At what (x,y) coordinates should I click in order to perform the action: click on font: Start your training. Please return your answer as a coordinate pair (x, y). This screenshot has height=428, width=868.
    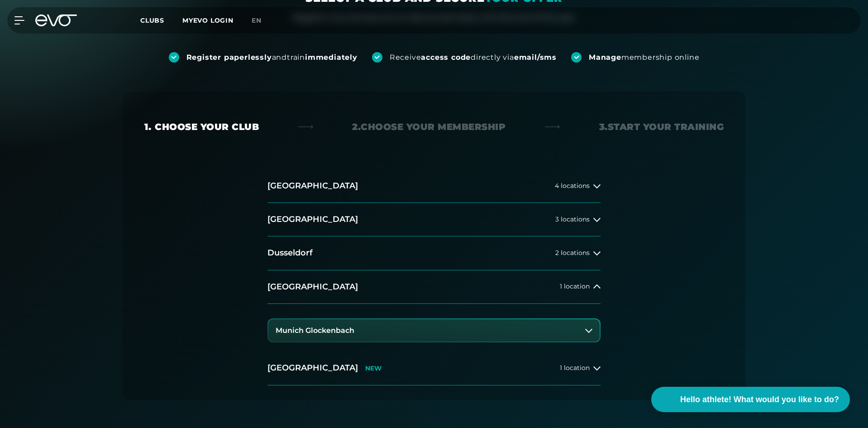
    Looking at the image, I should click on (665, 127).